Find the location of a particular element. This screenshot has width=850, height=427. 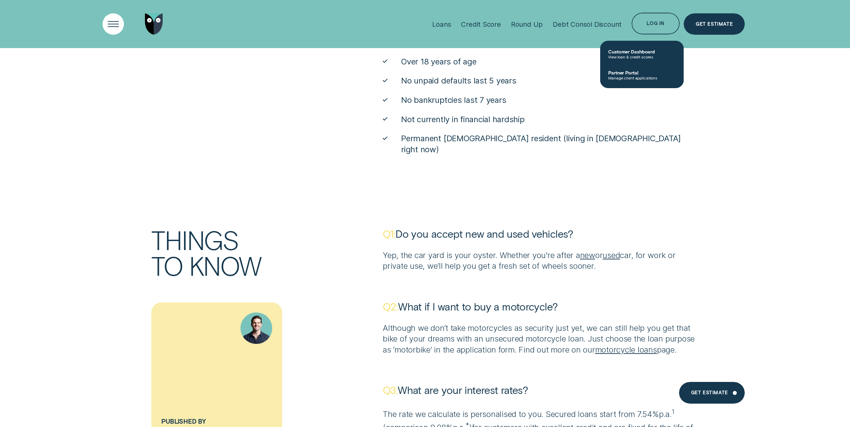

img: Wisr is located at coordinates (154, 24).